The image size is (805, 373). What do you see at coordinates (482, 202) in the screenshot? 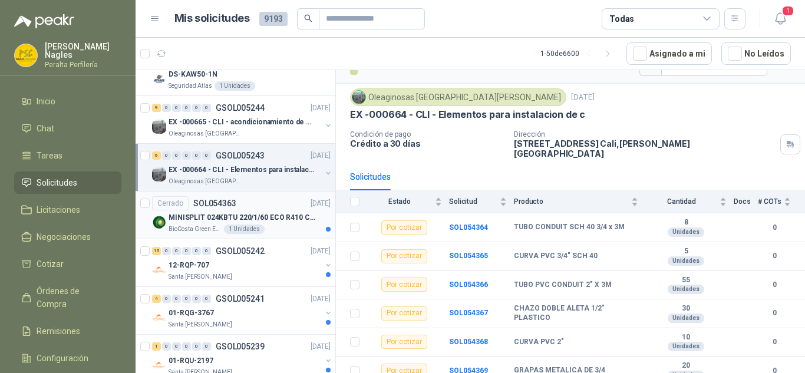
I see `th: Solicitud` at bounding box center [482, 202].